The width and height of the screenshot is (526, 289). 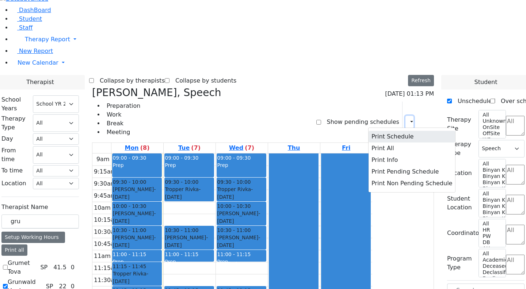 What do you see at coordinates (122, 106) in the screenshot?
I see `li: Preparation` at bounding box center [122, 106].